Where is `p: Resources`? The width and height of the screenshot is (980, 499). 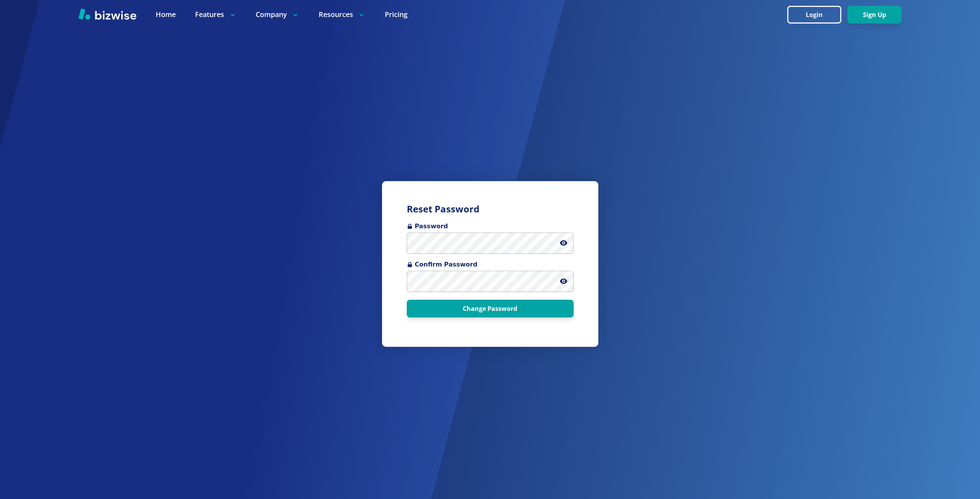 p: Resources is located at coordinates (342, 15).